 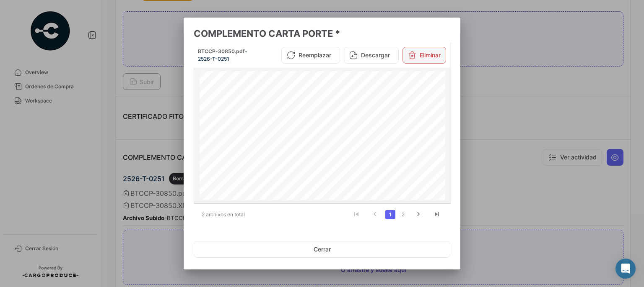 I want to click on h3: COMPLEMENTO CARTA PORTE *, so click(x=322, y=33).